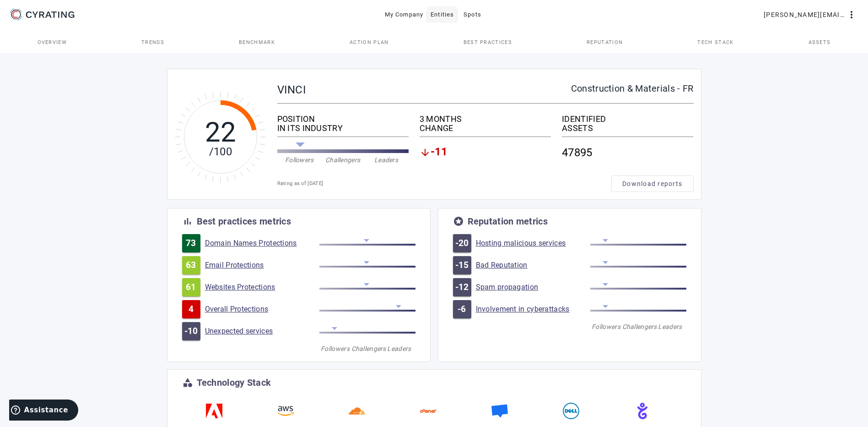 This screenshot has width=868, height=427. What do you see at coordinates (508, 221) in the screenshot?
I see `div: Reputation metrics` at bounding box center [508, 221].